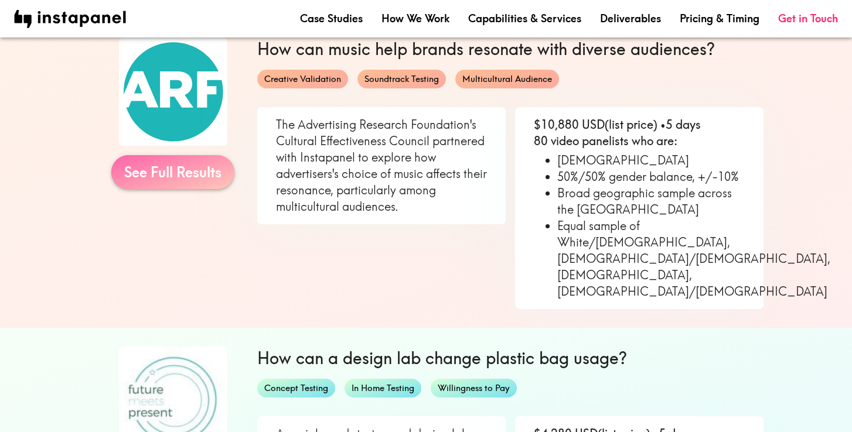  What do you see at coordinates (651, 177) in the screenshot?
I see `li: 50%/50% gender balance, +/-10%` at bounding box center [651, 177].